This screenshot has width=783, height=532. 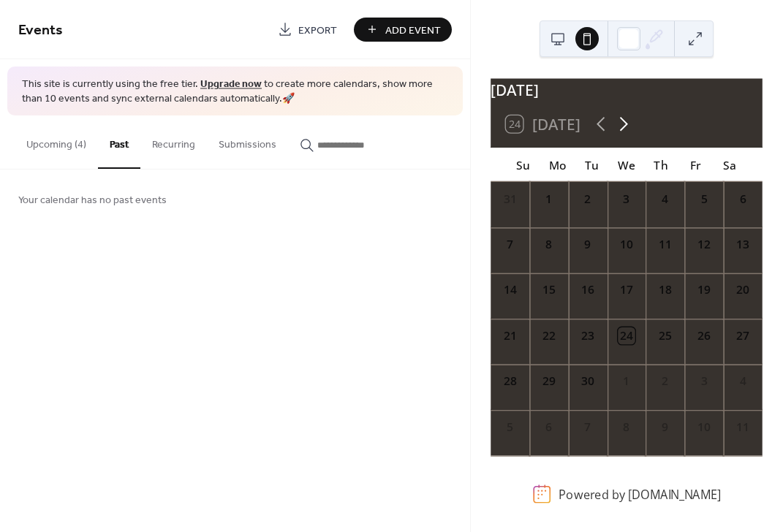 I want to click on button: Past, so click(x=119, y=142).